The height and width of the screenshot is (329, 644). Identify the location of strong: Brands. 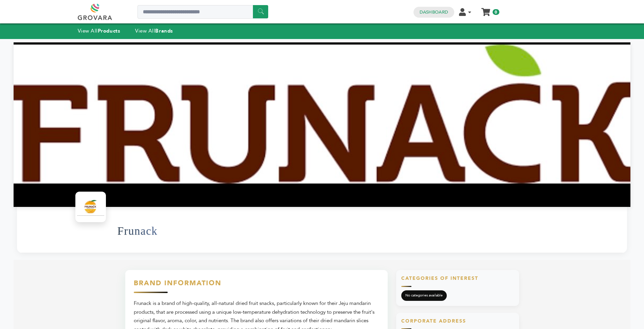
(164, 31).